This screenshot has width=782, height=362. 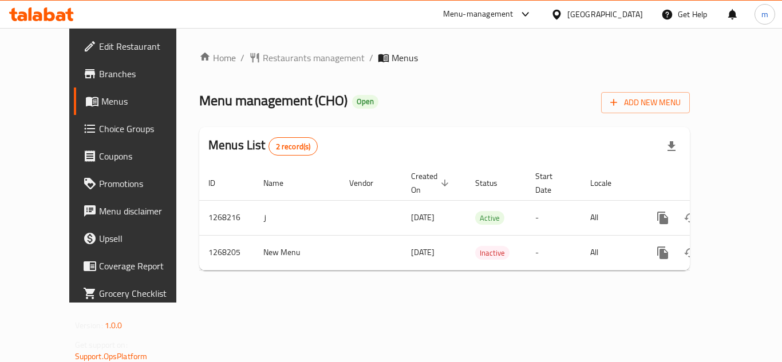 What do you see at coordinates (490, 218) in the screenshot?
I see `div: Active` at bounding box center [490, 218].